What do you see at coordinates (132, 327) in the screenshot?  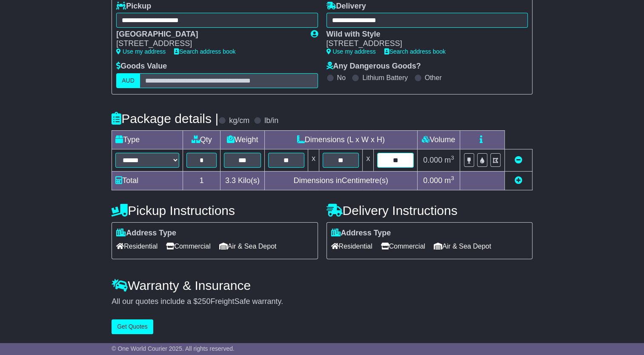 I see `button: Get Quotes` at bounding box center [132, 327].